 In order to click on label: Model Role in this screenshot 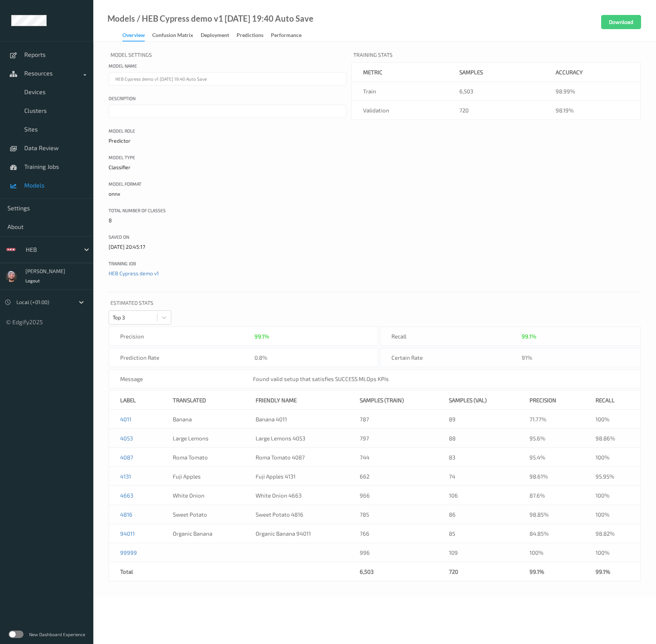, I will do `click(227, 131)`.